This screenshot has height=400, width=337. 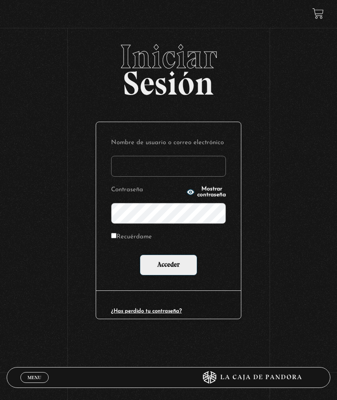 What do you see at coordinates (169, 67) in the screenshot?
I see `h2: Sesión` at bounding box center [169, 67].